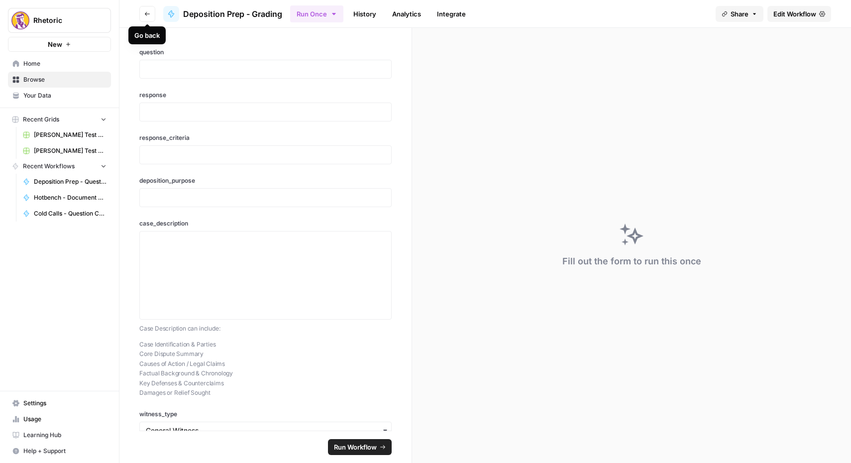  What do you see at coordinates (265, 138) in the screenshot?
I see `label: response_criteria` at bounding box center [265, 138].